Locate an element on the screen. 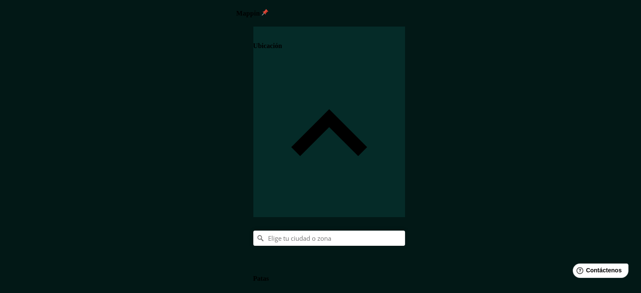 The height and width of the screenshot is (293, 641). font: Mappin is located at coordinates (248, 13).